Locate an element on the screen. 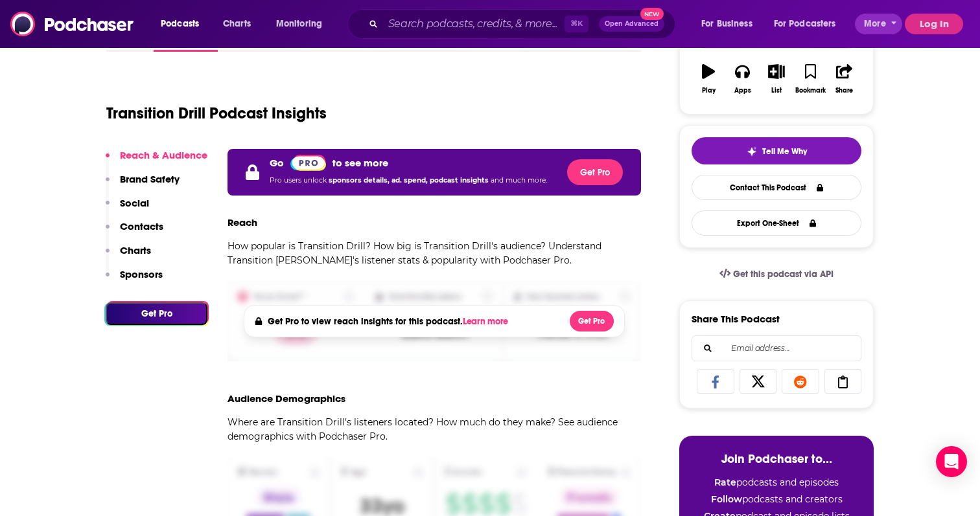 Image resolution: width=980 pixels, height=516 pixels. button: Reach & Audience is located at coordinates (156, 160).